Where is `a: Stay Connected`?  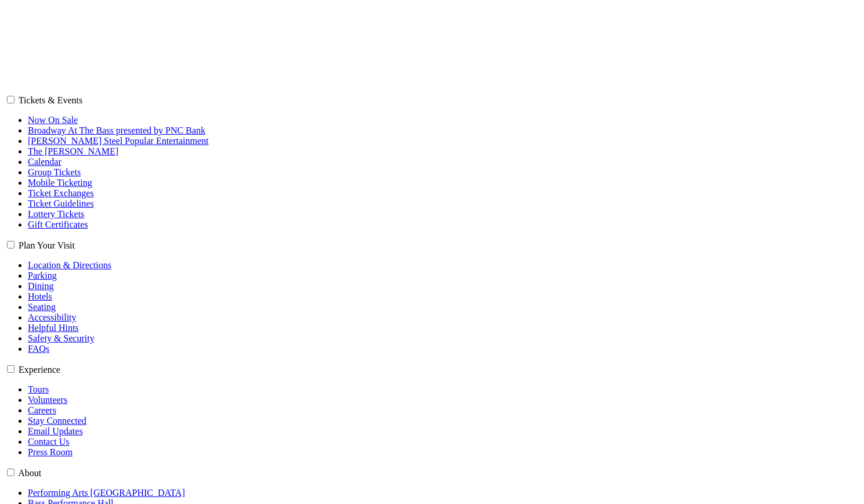
a: Stay Connected is located at coordinates (57, 420).